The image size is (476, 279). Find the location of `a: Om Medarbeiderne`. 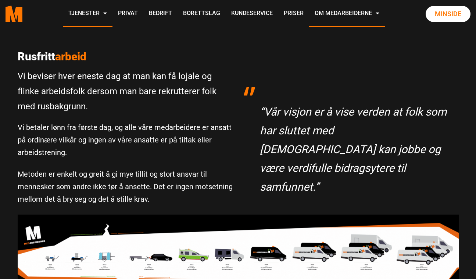

a: Om Medarbeiderne is located at coordinates (347, 14).